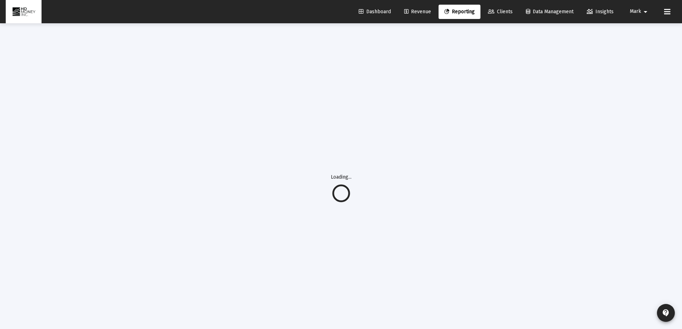 Image resolution: width=682 pixels, height=329 pixels. Describe the element at coordinates (417, 12) in the screenshot. I see `a: Revenue` at that location.